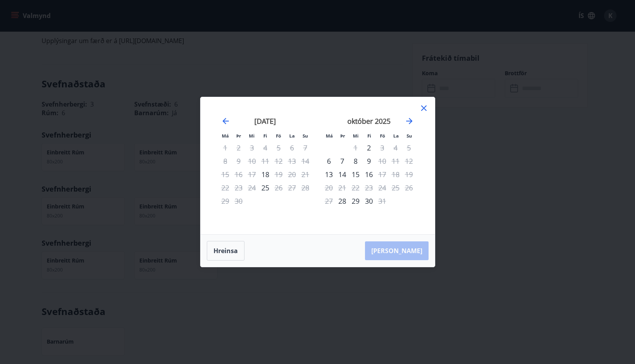  Describe the element at coordinates (329, 201) in the screenshot. I see `td: Not available. mánudagur, 27. október 2025` at that location.